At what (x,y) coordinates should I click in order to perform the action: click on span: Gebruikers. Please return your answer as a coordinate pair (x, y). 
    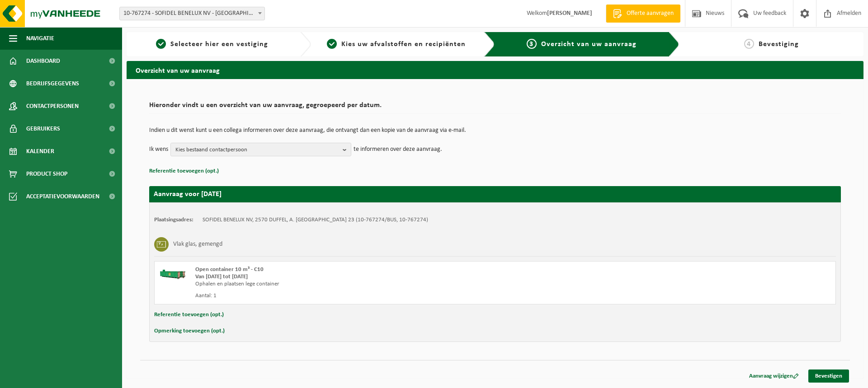
    Looking at the image, I should click on (43, 129).